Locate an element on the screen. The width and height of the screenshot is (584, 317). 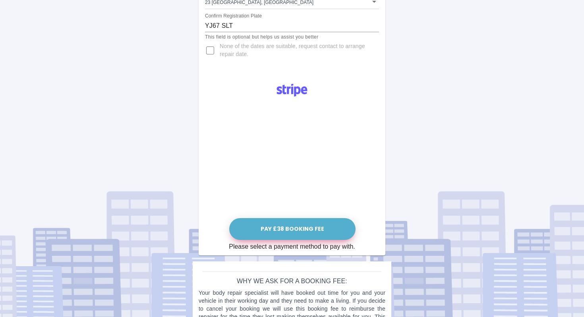
p: This field is optional but helps us assist you better is located at coordinates (292, 37).